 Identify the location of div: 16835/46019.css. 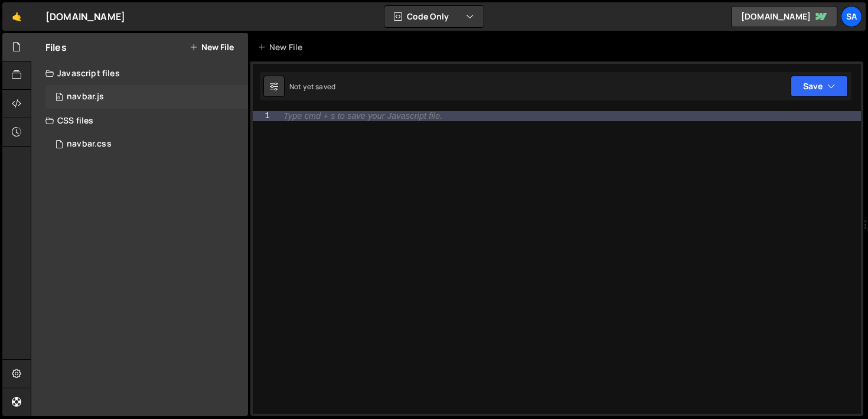
(147, 144).